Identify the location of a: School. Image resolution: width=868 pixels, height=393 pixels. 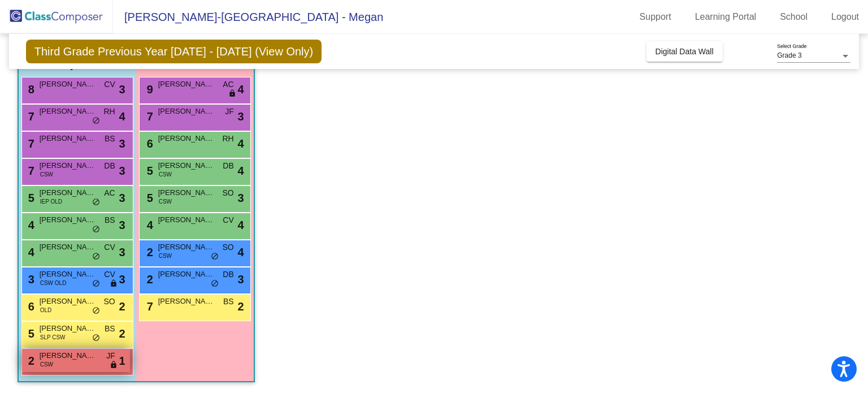
(794, 17).